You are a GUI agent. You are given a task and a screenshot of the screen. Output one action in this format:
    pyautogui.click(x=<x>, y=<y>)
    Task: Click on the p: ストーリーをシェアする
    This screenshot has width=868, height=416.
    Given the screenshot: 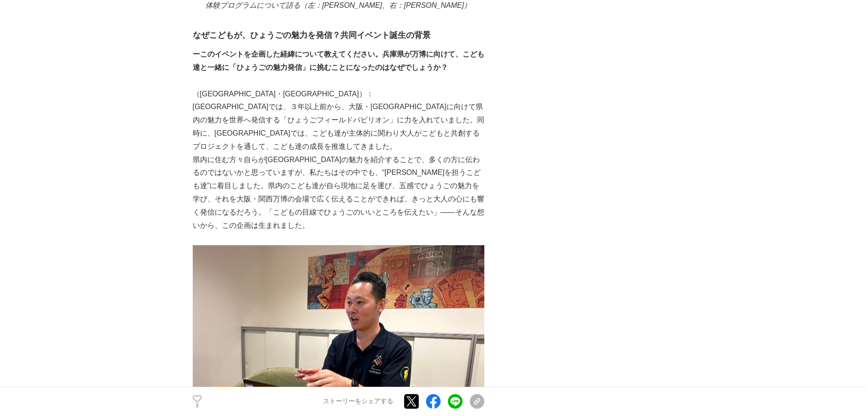 What is the action you would take?
    pyautogui.click(x=358, y=401)
    